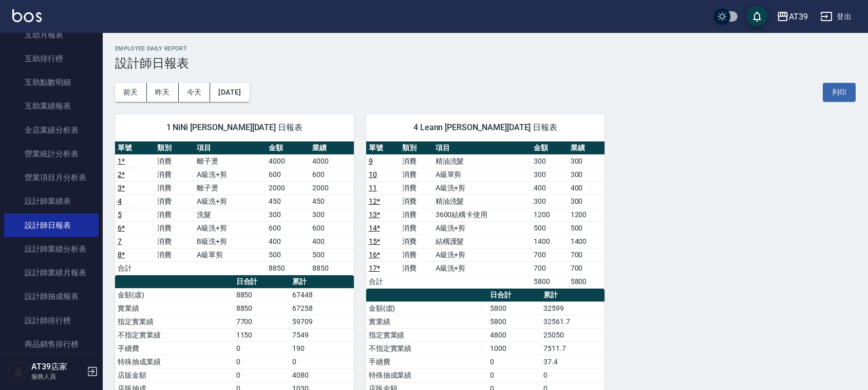 The width and height of the screenshot is (868, 390). Describe the element at coordinates (51, 201) in the screenshot. I see `a: 設計師業績表` at that location.